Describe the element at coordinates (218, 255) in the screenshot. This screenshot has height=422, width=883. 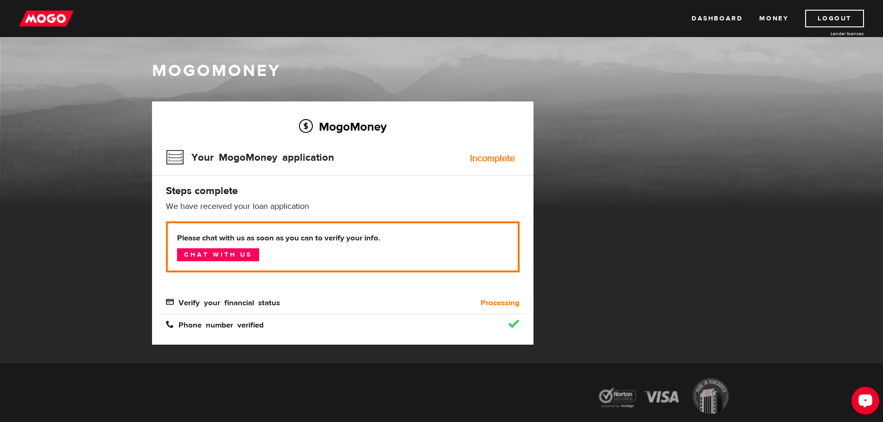
I see `a: Chat with us` at that location.